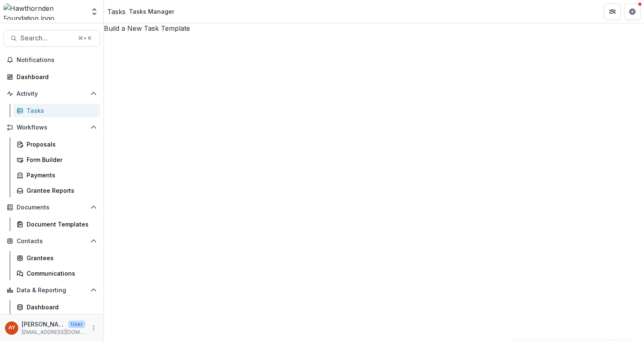 This screenshot has width=644, height=341. I want to click on button: Open Activity, so click(52, 94).